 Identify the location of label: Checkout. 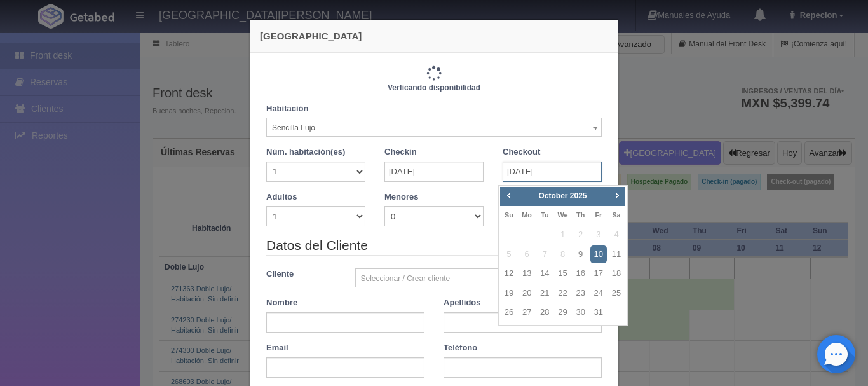
(521, 152).